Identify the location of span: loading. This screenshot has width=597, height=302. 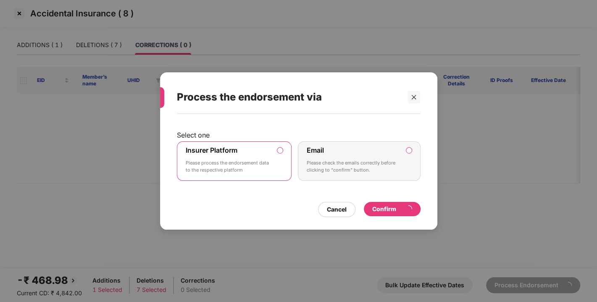
(408, 208).